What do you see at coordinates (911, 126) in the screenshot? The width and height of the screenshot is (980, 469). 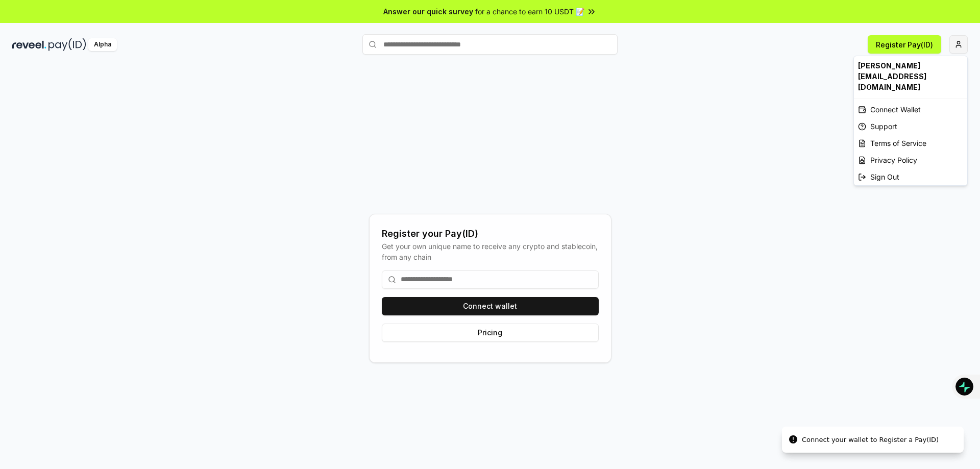 I see `div: Support` at bounding box center [911, 126].